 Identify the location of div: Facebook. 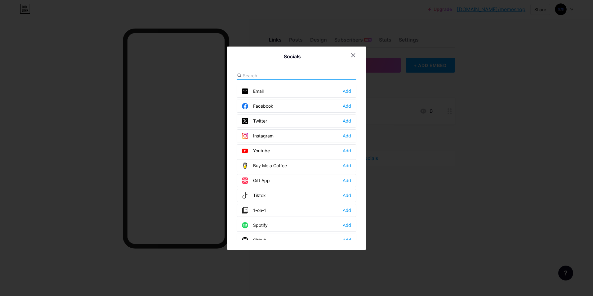
(257, 106).